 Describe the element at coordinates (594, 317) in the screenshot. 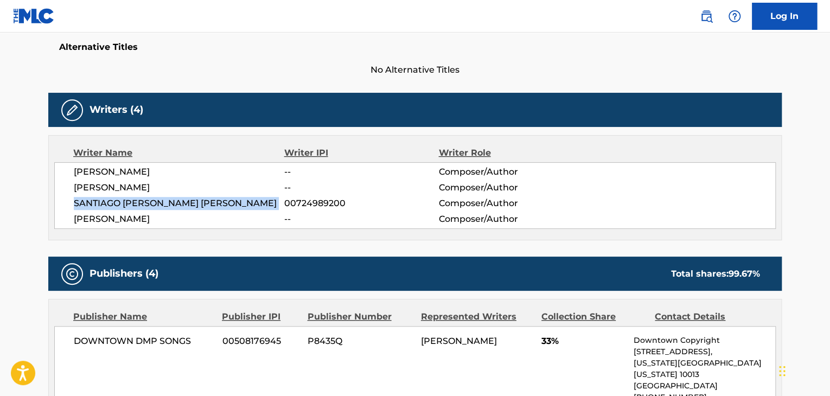

I see `div: Collection Share` at that location.